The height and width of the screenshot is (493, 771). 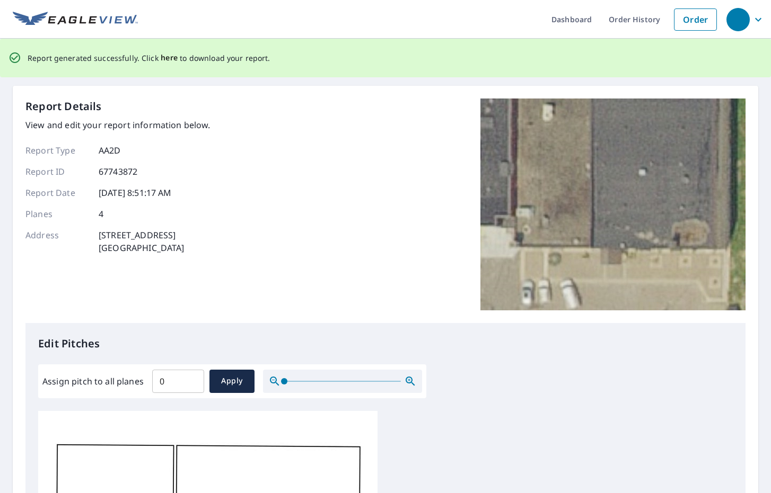 What do you see at coordinates (57, 151) in the screenshot?
I see `p: Report Type` at bounding box center [57, 151].